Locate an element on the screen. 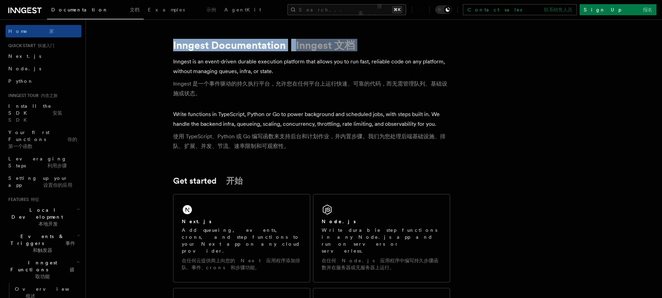  span: AgentKit is located at coordinates (243, 10).